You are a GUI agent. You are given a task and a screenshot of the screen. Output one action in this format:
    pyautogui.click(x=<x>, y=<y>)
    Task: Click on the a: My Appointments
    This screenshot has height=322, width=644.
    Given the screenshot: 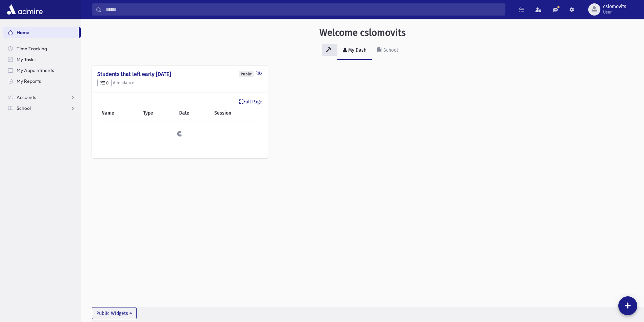 What is the action you would take?
    pyautogui.click(x=42, y=70)
    